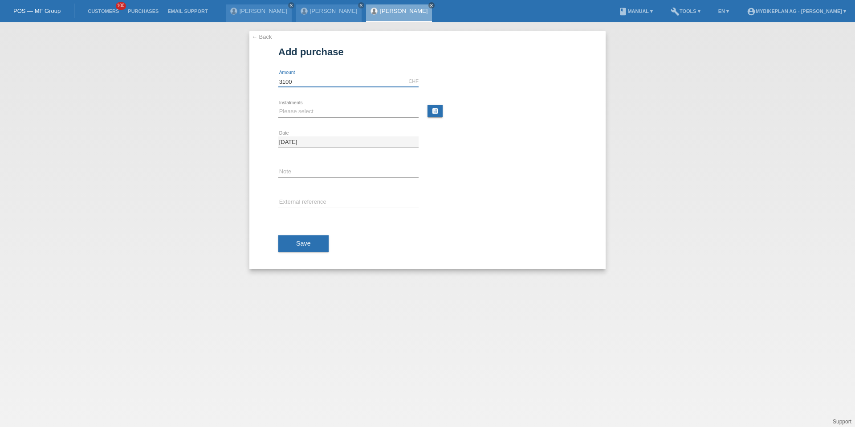 The height and width of the screenshot is (427, 855). I want to click on a: Support, so click(842, 421).